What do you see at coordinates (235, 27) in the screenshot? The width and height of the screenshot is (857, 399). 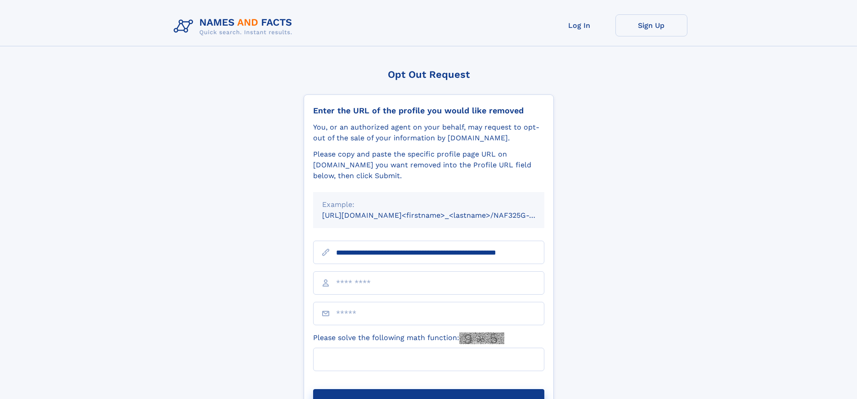 I see `img: Logo Names and Facts` at bounding box center [235, 27].